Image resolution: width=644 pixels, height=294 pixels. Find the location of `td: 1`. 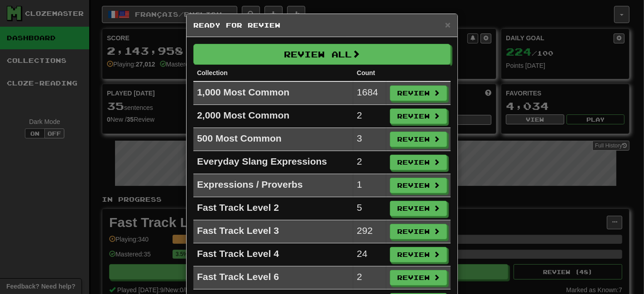

td: 1 is located at coordinates (370, 186).